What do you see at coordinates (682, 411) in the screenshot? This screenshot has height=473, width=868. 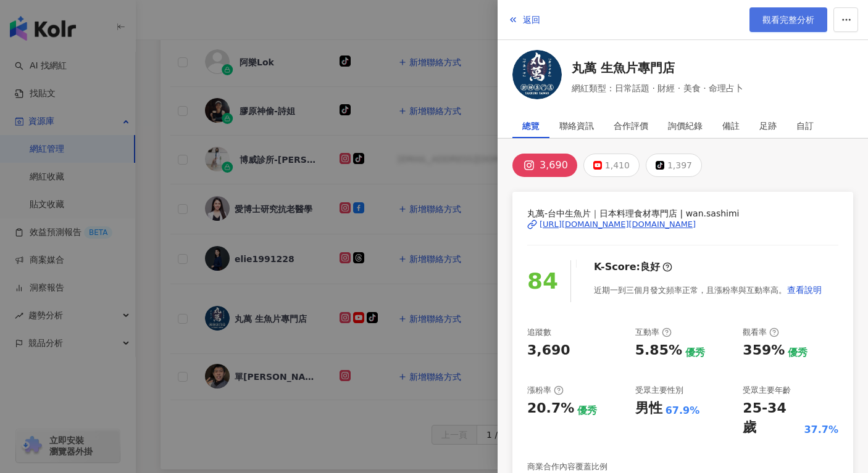 I see `div: 67.9%` at bounding box center [682, 411].